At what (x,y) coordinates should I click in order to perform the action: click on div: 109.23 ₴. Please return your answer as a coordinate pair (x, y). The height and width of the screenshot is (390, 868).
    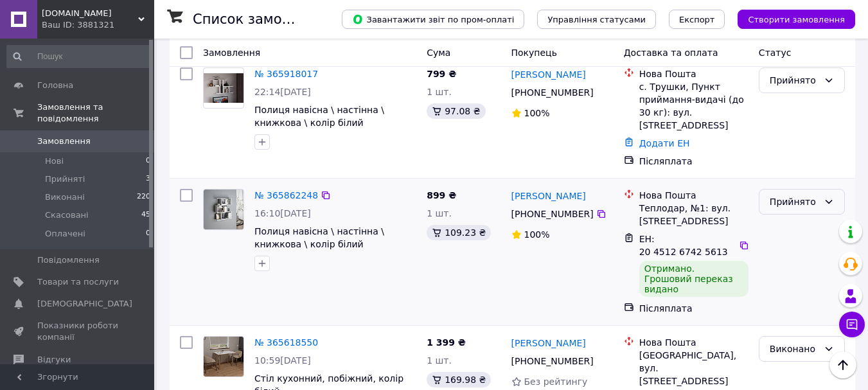
    Looking at the image, I should click on (459, 233).